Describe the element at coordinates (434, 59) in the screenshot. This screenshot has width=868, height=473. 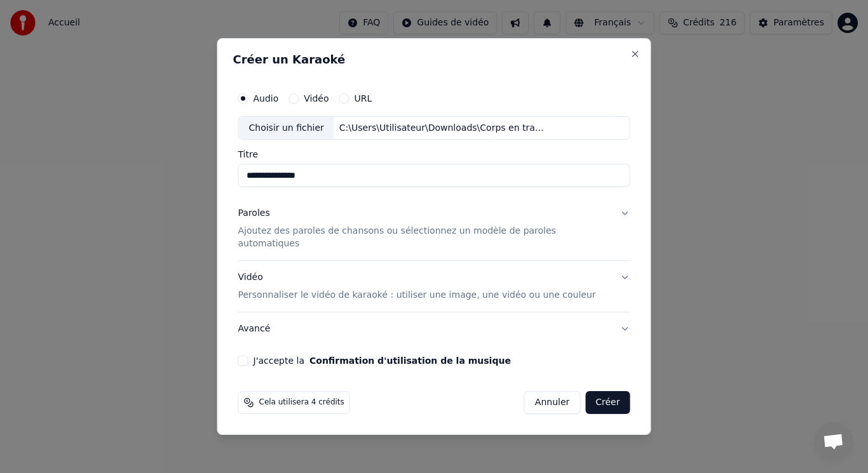
I see `h2: Créer un Karaoké` at that location.